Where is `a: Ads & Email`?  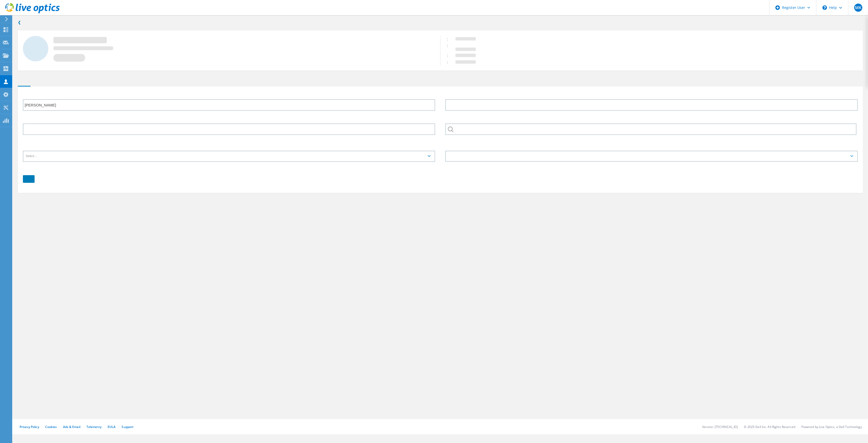 a: Ads & Email is located at coordinates (72, 427).